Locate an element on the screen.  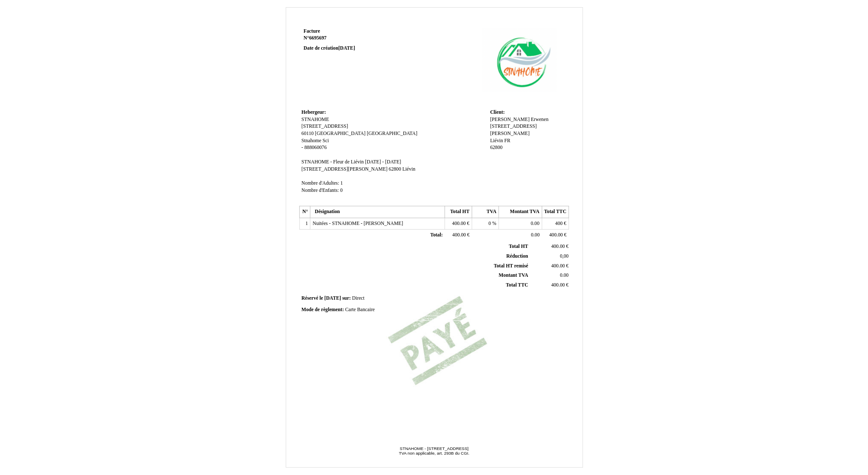
span: Client: is located at coordinates (497, 112).